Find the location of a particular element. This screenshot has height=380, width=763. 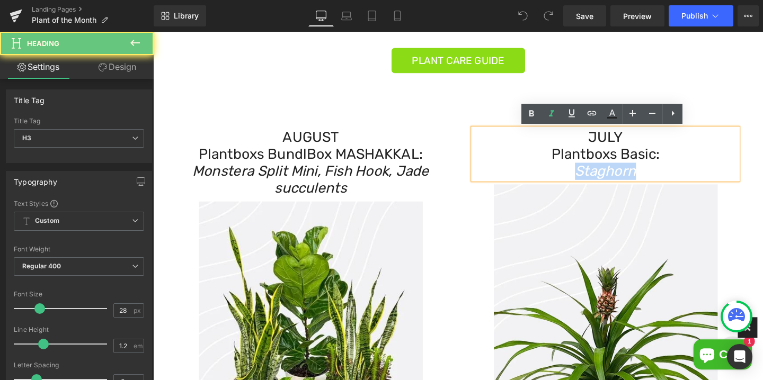

span: Publish is located at coordinates (694, 16).